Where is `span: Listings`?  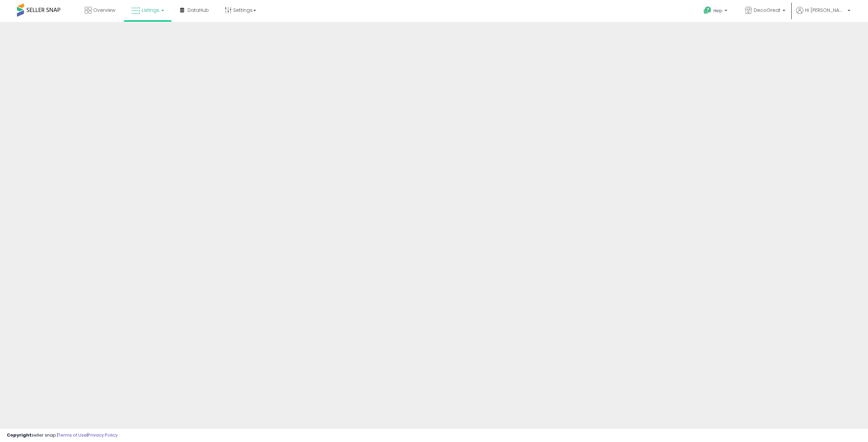 span: Listings is located at coordinates (150, 10).